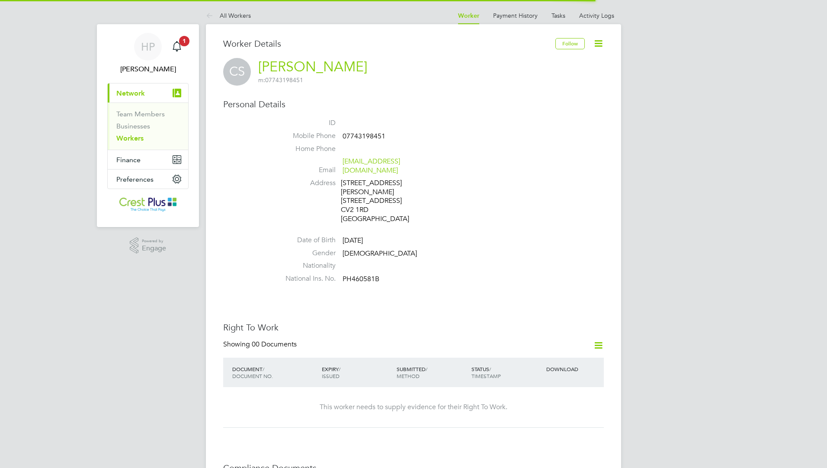 This screenshot has width=827, height=468. What do you see at coordinates (154, 241) in the screenshot?
I see `span: Powered by` at bounding box center [154, 241].